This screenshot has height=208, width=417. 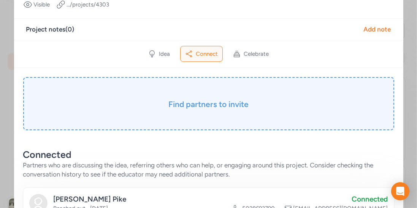 What do you see at coordinates (88, 5) in the screenshot?
I see `a: .../projects/4303` at bounding box center [88, 5].